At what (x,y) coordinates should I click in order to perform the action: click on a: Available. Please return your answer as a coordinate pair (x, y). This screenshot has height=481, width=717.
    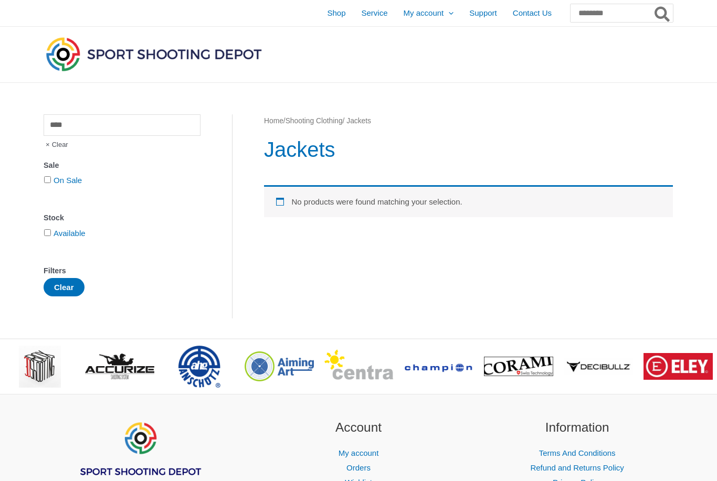
    Looking at the image, I should click on (69, 233).